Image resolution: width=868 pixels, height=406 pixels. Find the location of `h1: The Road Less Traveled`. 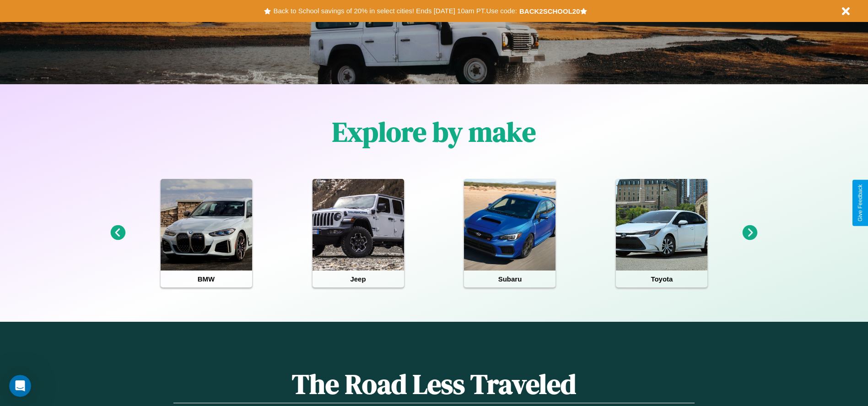

h1: The Road Less Traveled is located at coordinates (434, 384).